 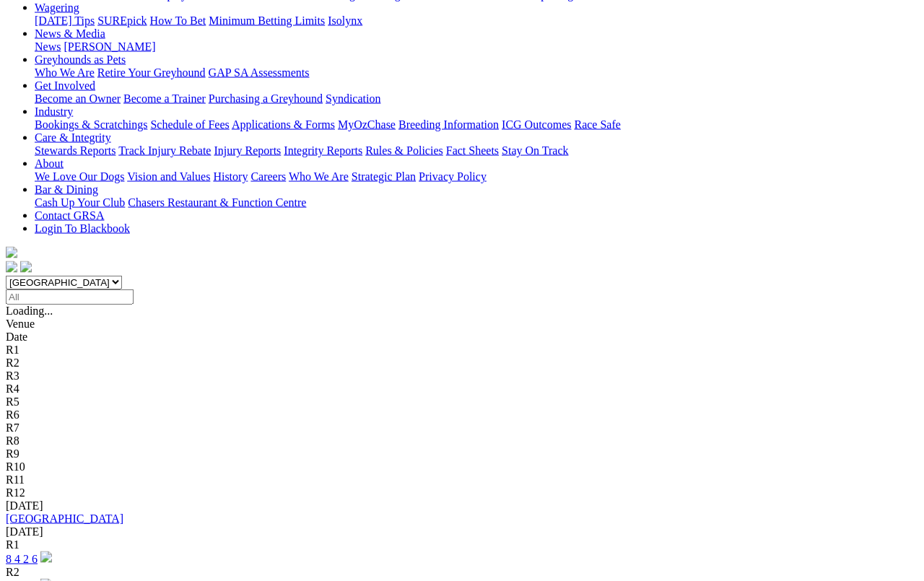 What do you see at coordinates (597, 124) in the screenshot?
I see `a: Race Safe` at bounding box center [597, 124].